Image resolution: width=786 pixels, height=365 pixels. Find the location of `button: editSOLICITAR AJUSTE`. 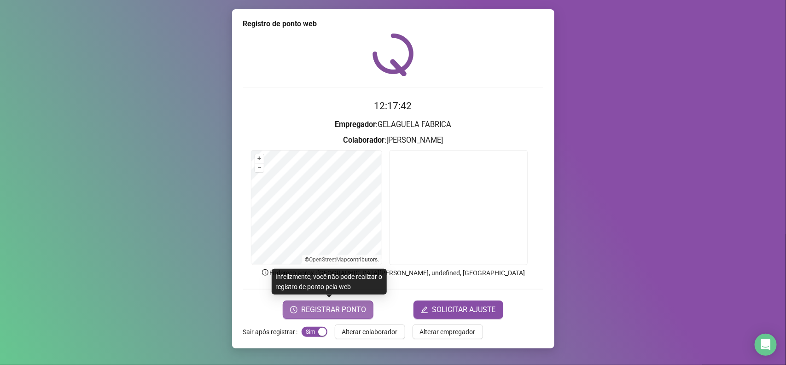

button: editSOLICITAR AJUSTE is located at coordinates (458, 310).